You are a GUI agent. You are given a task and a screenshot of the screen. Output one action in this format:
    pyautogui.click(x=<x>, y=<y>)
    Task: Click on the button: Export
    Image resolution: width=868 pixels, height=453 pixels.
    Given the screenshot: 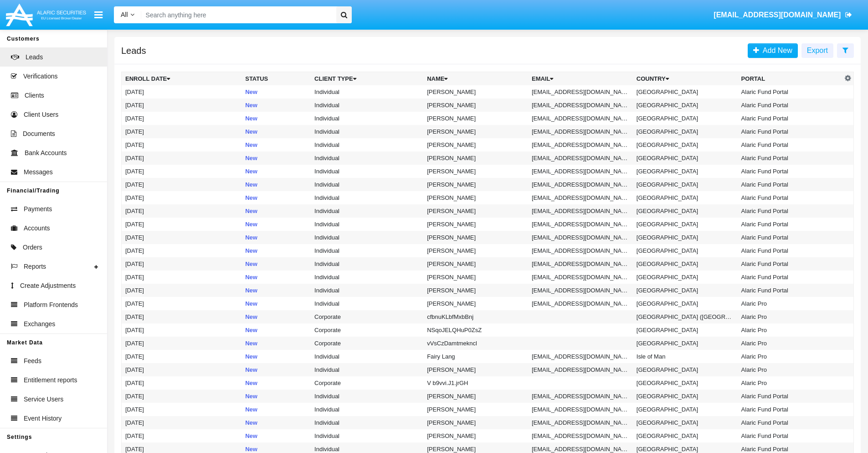 What is the action you would take?
    pyautogui.click(x=817, y=51)
    